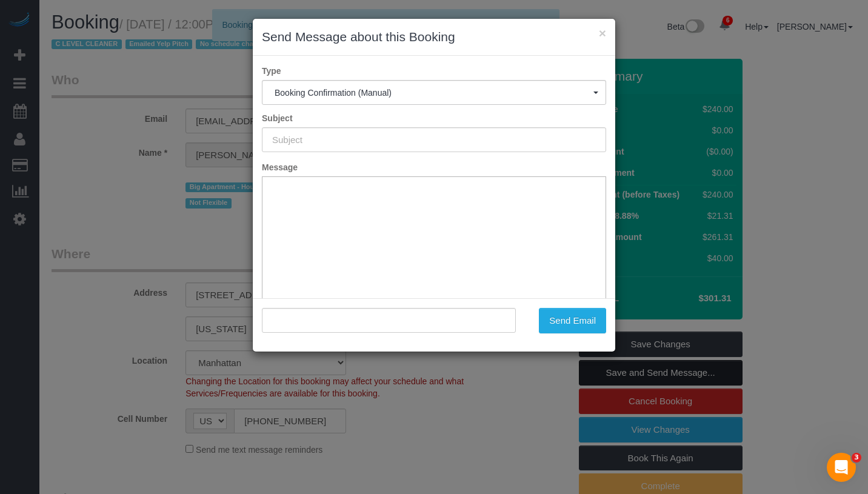 This screenshot has width=868, height=494. I want to click on span: Booking Confirmation (Manual), so click(434, 93).